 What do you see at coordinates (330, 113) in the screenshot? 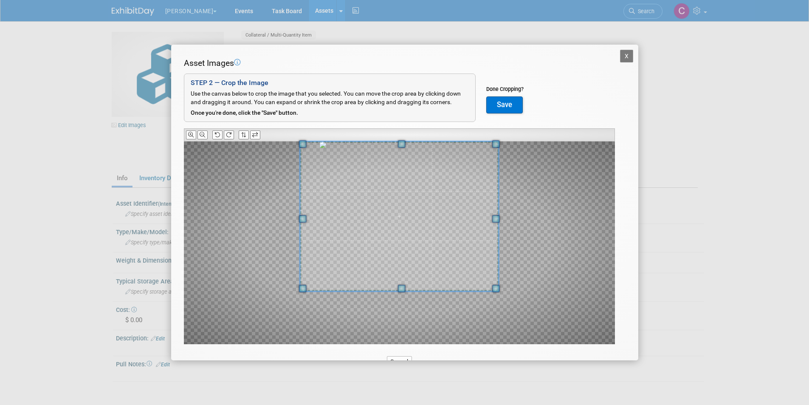
I see `div: Once you're done, click the "Save" button.` at bounding box center [330, 113].